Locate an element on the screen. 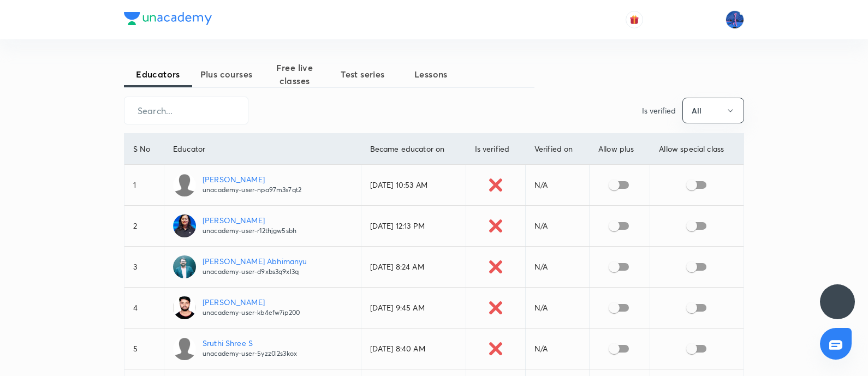 The height and width of the screenshot is (376, 868). th: Is verified is located at coordinates (495, 149).